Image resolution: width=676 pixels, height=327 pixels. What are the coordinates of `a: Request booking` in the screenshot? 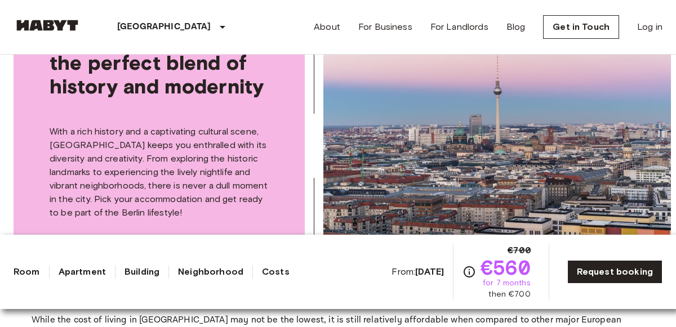 It's located at (615, 272).